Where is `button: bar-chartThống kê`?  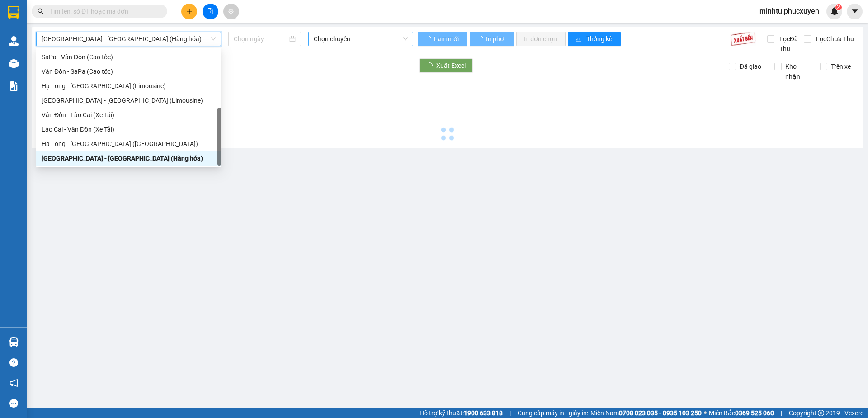 button: bar-chartThống kê is located at coordinates (594, 39).